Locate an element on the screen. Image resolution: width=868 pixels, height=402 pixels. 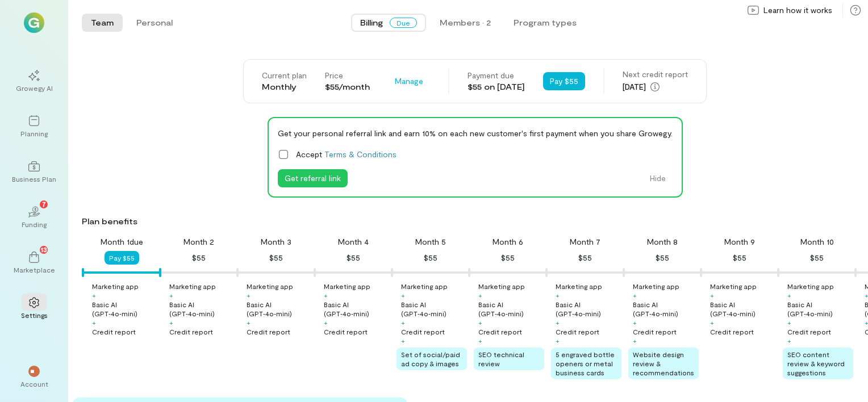
div: Business Plan is located at coordinates (34, 179).